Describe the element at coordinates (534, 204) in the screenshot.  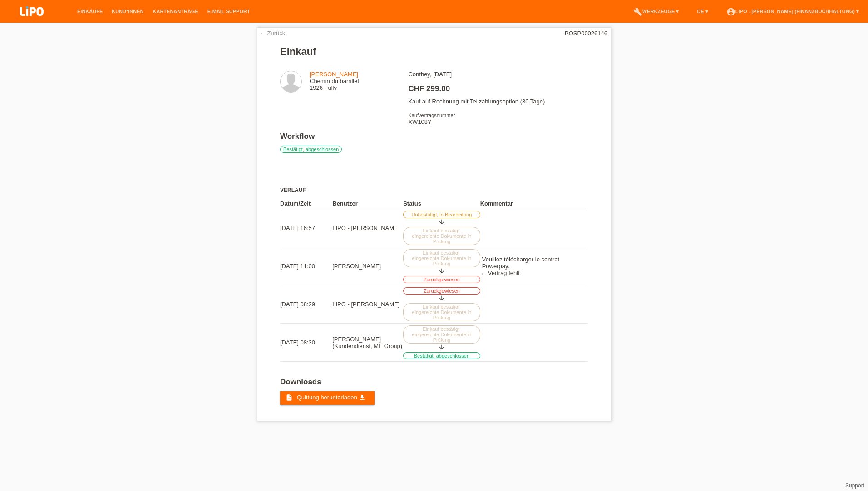
I see `th: Kommentar` at that location.